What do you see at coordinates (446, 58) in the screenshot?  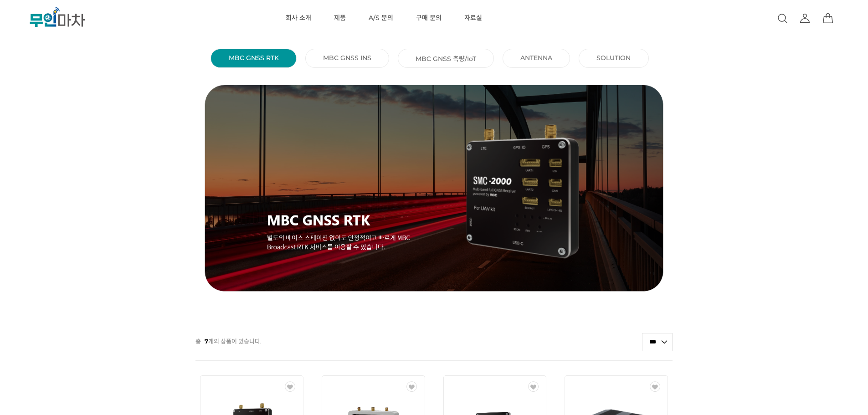 I see `a: MBC GNSS 측량/IoT` at bounding box center [446, 58].